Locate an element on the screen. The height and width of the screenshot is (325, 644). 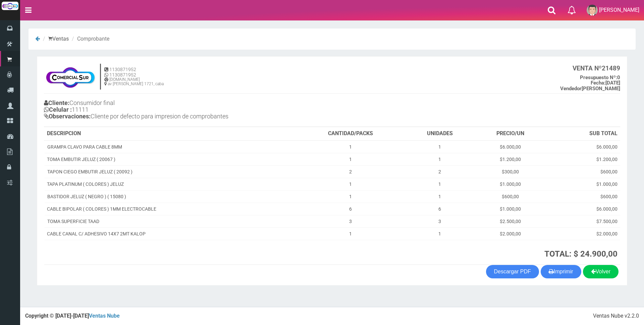
td: CABLE BIPOLAR ( COLORES ) 1MM ELECTROCABLE is located at coordinates (170, 209).